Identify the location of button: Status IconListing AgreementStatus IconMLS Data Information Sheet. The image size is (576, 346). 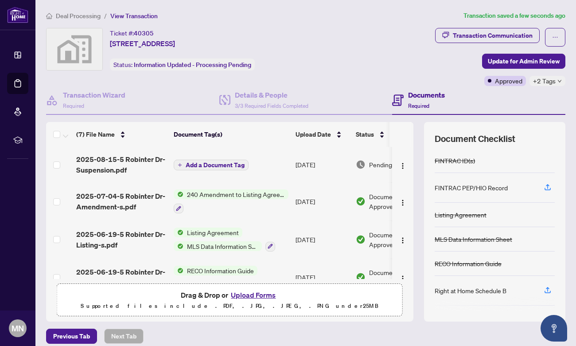
(224, 239).